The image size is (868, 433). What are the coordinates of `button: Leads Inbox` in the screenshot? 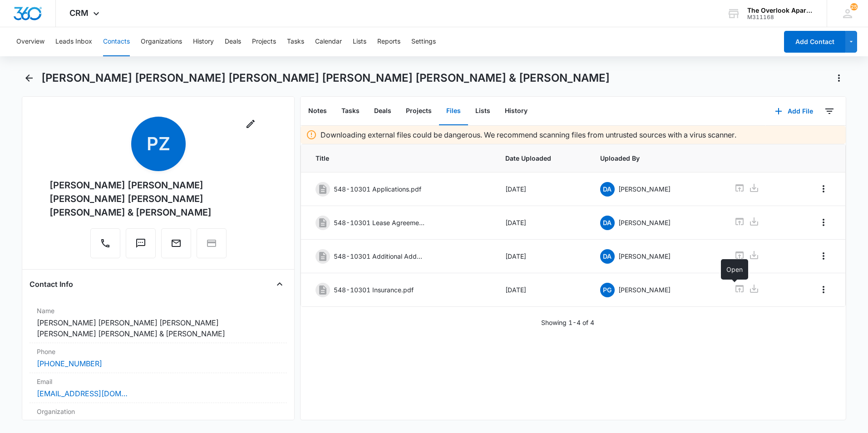 It's located at (74, 42).